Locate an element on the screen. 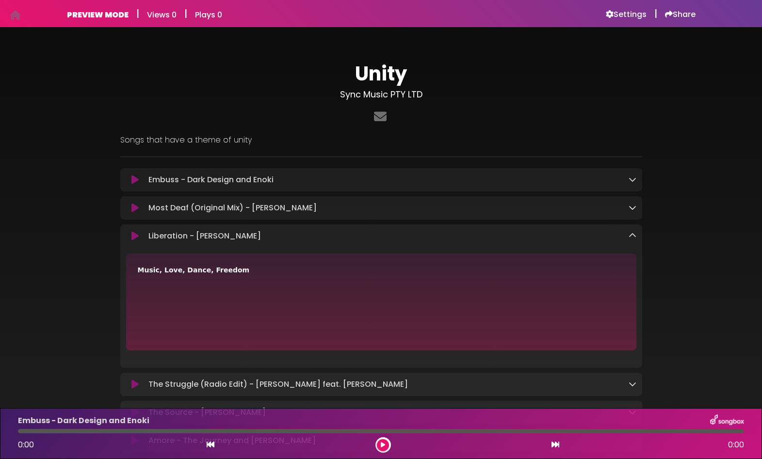  a: Share is located at coordinates (680, 15).